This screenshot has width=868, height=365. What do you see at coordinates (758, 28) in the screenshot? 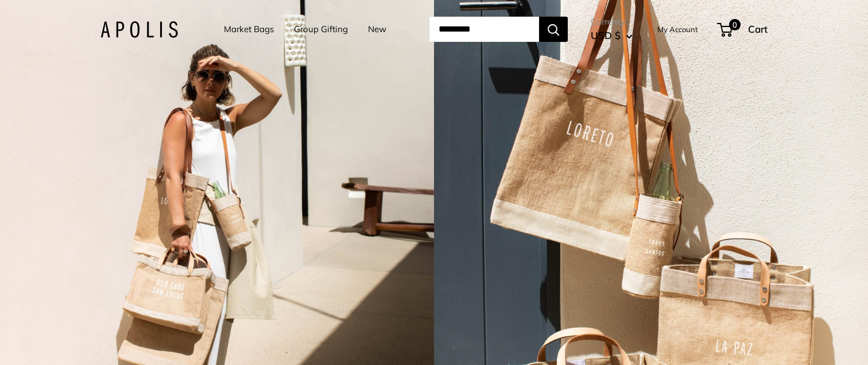
I see `span: Cart` at bounding box center [758, 28].